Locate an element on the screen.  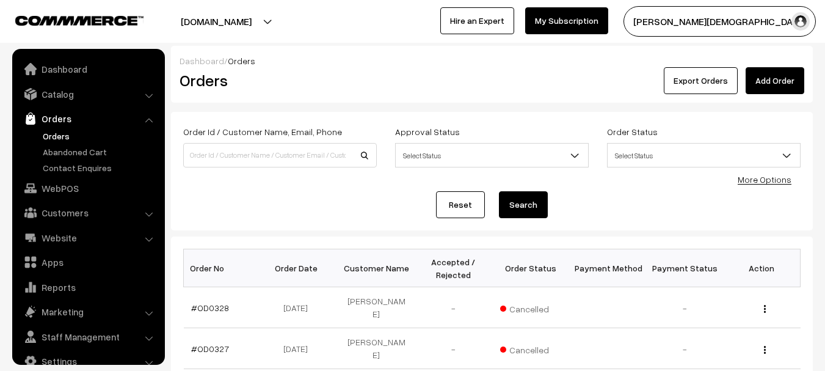
a: Customers is located at coordinates (88, 212).